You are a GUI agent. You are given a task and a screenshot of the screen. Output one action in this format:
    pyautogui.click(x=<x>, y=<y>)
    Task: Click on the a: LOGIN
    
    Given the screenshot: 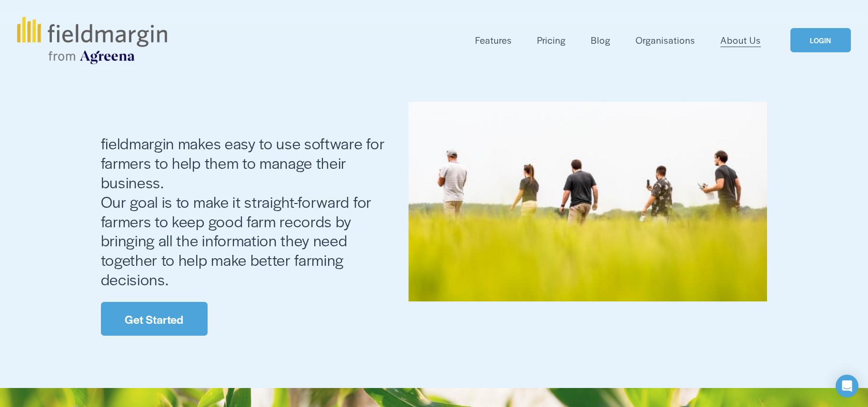 What is the action you would take?
    pyautogui.click(x=820, y=40)
    